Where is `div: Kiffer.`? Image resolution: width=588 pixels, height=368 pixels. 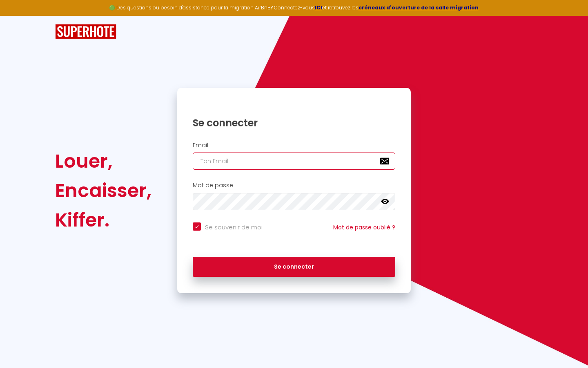
div: Kiffer. is located at coordinates (104, 220).